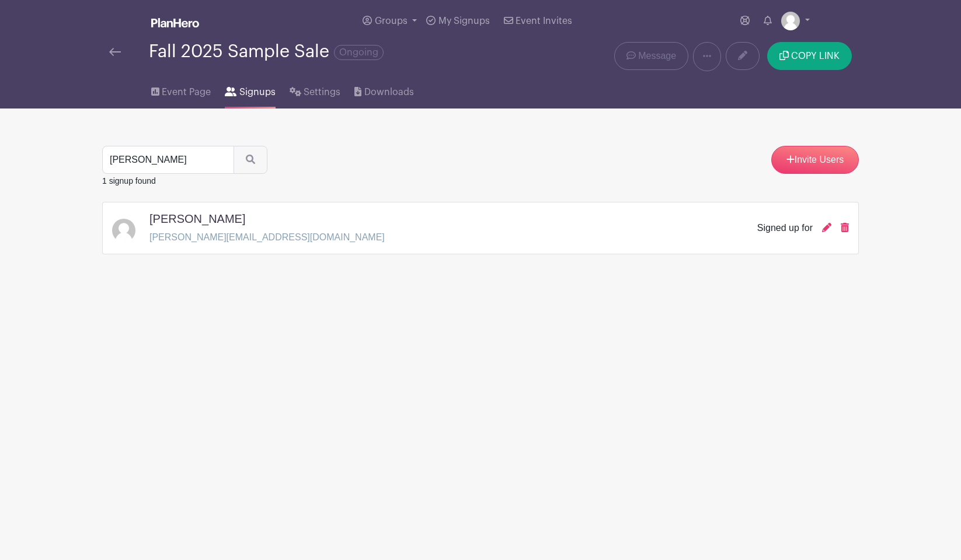 Image resolution: width=961 pixels, height=560 pixels. What do you see at coordinates (814, 56) in the screenshot?
I see `span: COPY LINK` at bounding box center [814, 56].